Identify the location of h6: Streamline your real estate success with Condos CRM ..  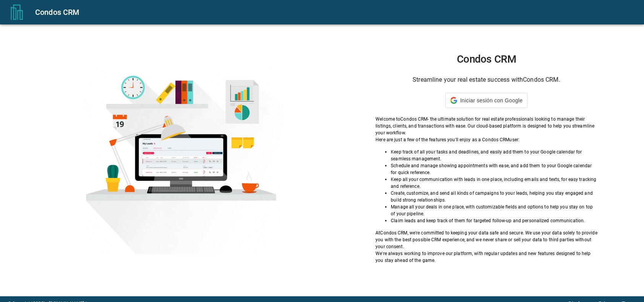
(486, 80).